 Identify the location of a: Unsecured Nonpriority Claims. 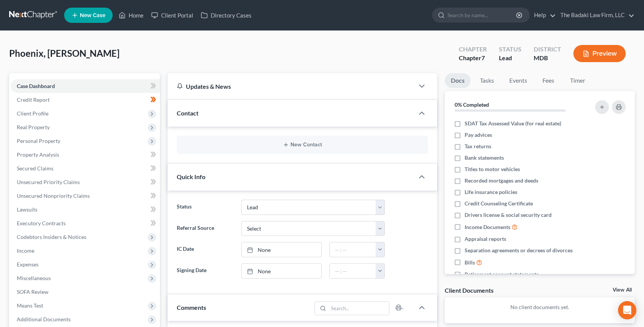
(85, 196).